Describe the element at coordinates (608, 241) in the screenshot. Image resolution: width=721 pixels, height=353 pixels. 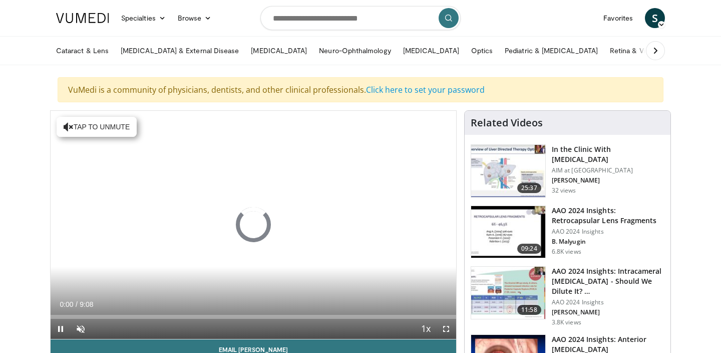
I see `p: B. Malyugin` at that location.